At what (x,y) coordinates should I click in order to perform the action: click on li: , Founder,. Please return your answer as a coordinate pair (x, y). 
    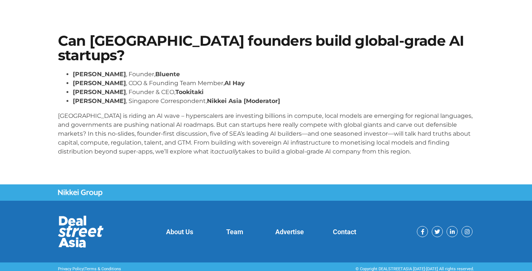
    Looking at the image, I should click on (273, 74).